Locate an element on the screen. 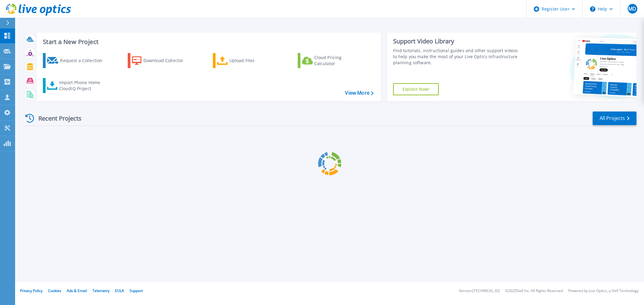  div: Cloud Pricing Calculator is located at coordinates (338, 61).